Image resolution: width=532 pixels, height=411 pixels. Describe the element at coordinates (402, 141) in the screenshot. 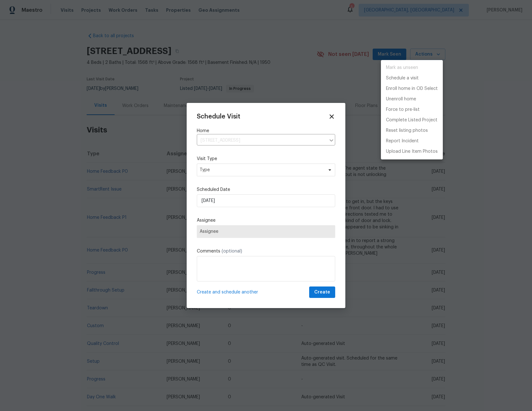

I see `p: Report Incident` at that location.